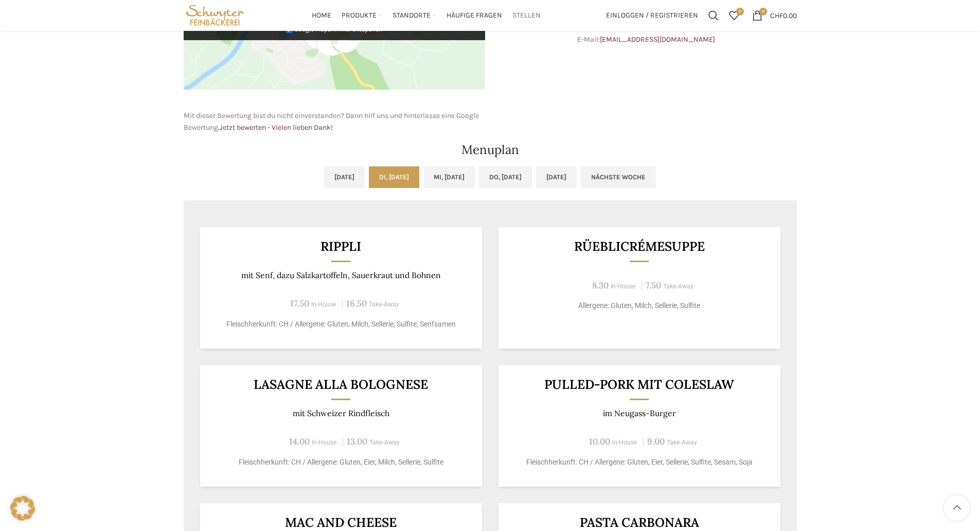  What do you see at coordinates (340, 413) in the screenshot?
I see `p: mit Schweizer Rindfleisch` at bounding box center [340, 413].